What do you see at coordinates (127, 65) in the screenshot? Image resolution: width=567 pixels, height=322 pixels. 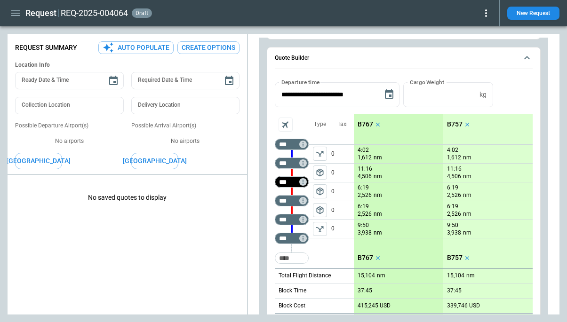 I see `h6: Location Info` at bounding box center [127, 65].